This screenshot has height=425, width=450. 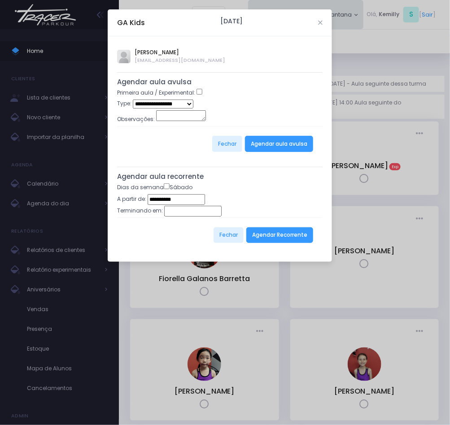 What do you see at coordinates (131, 22) in the screenshot?
I see `h5: GA Kids` at bounding box center [131, 22].